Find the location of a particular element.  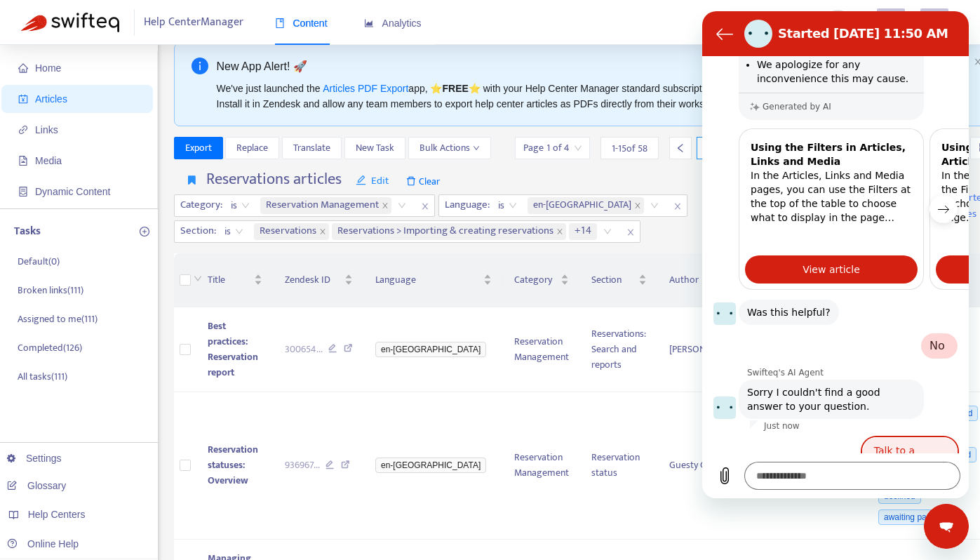

span: Links is located at coordinates (46, 130).